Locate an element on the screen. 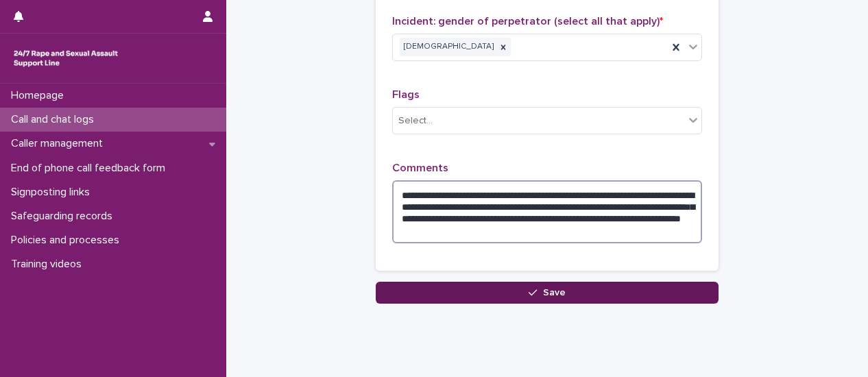 This screenshot has height=377, width=868. button: Save is located at coordinates (547, 293).